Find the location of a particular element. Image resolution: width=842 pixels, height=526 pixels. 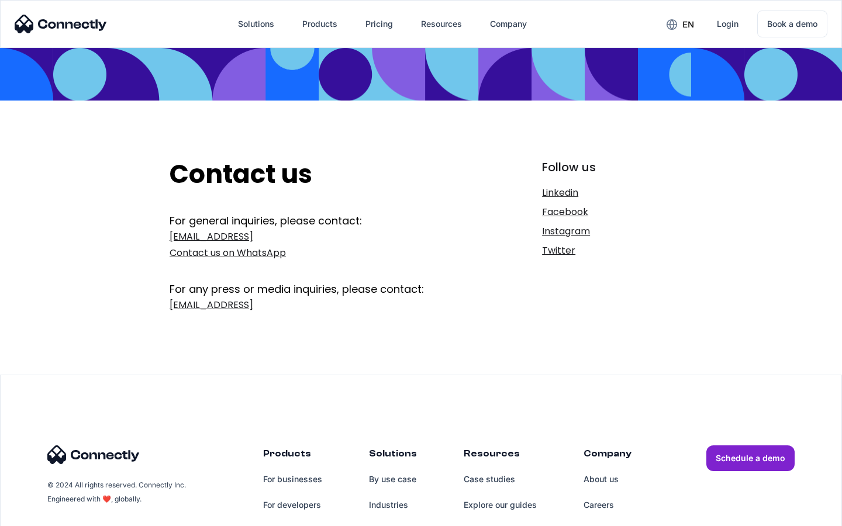

a: Twitter is located at coordinates (607, 251).